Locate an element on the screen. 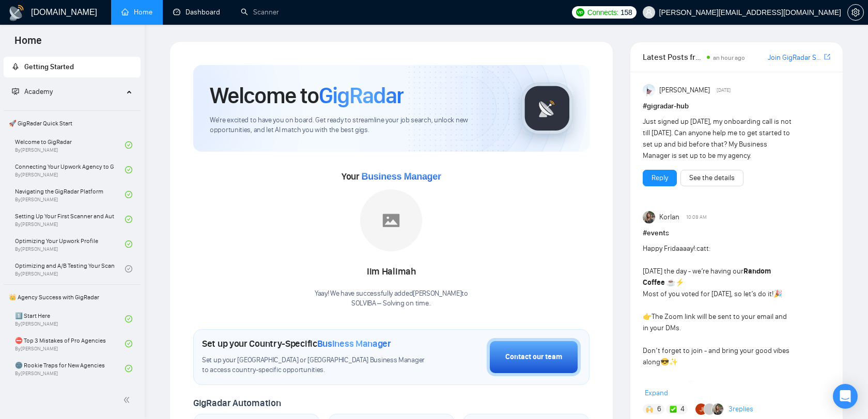  span: rocket is located at coordinates (15, 67).